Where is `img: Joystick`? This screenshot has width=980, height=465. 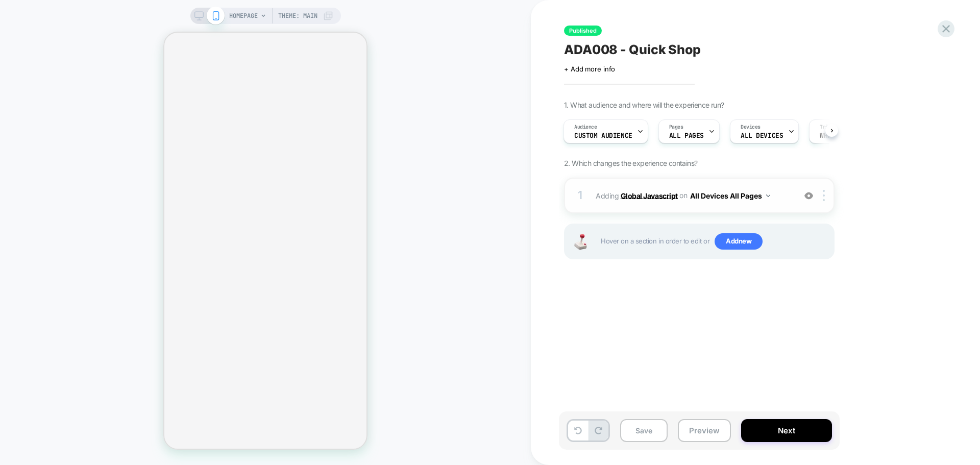 img: Joystick is located at coordinates (581, 241).